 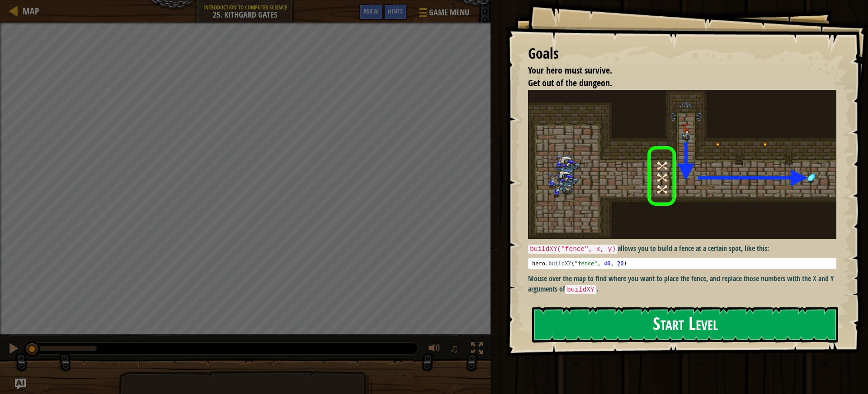 I want to click on span: Map, so click(x=31, y=11).